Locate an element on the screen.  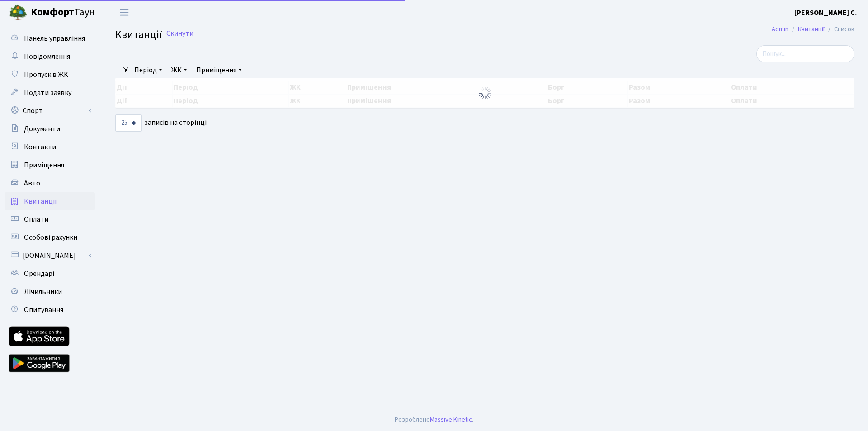
a: Контакти is located at coordinates (50, 147).